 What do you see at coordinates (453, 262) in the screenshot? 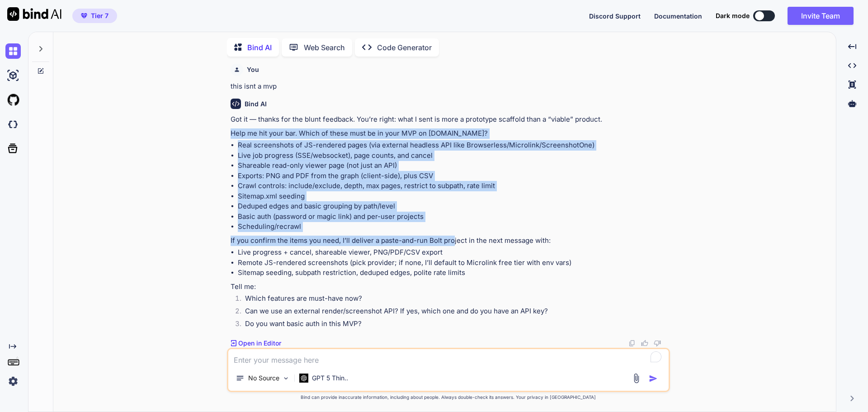
I see `li: Remote JS-rendered screenshots (pick provider; if none, I’ll default to Microlink free tier with ...` at bounding box center [453, 262].